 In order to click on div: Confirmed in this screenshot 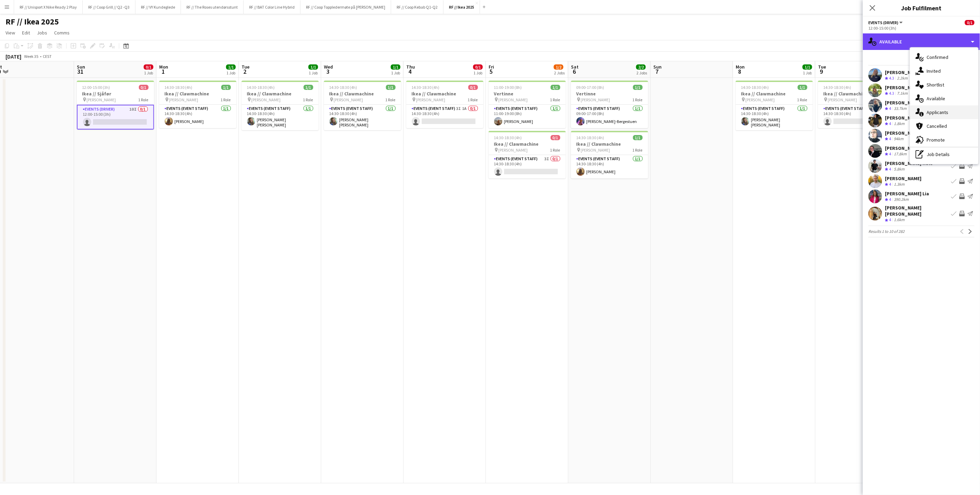, I will do `click(944, 58)`.